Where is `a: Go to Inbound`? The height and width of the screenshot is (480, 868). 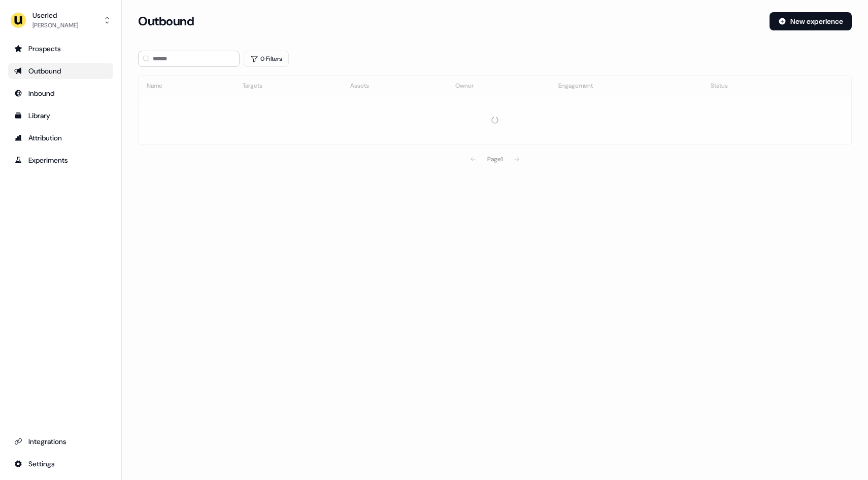 a: Go to Inbound is located at coordinates (61, 93).